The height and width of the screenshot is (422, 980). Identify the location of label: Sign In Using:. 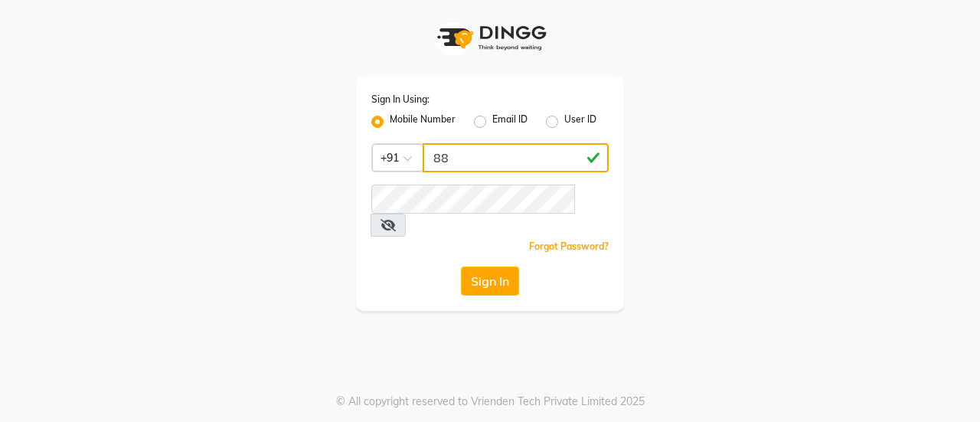
(400, 100).